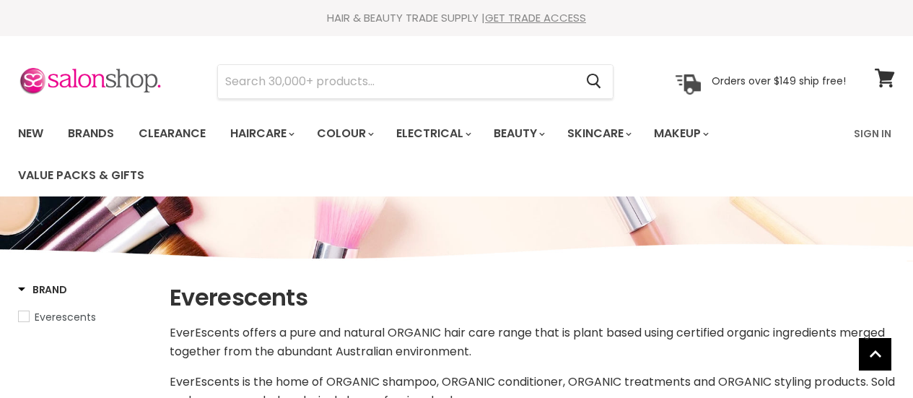  I want to click on form: Product, so click(415, 82).